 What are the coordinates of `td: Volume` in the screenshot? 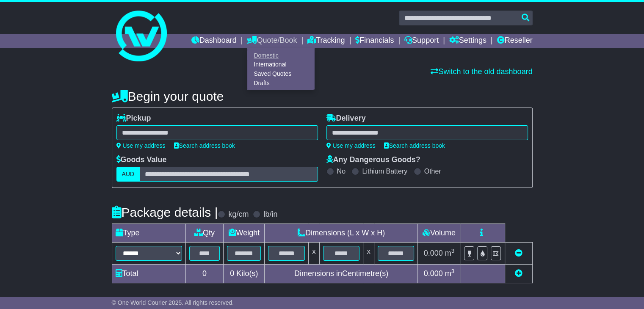 It's located at (439, 233).